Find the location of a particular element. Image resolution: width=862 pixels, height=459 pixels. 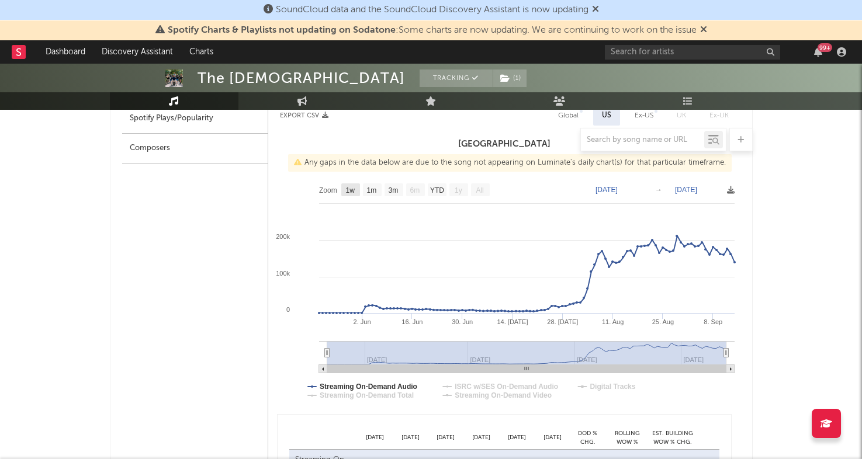

div: Global is located at coordinates (568, 116).